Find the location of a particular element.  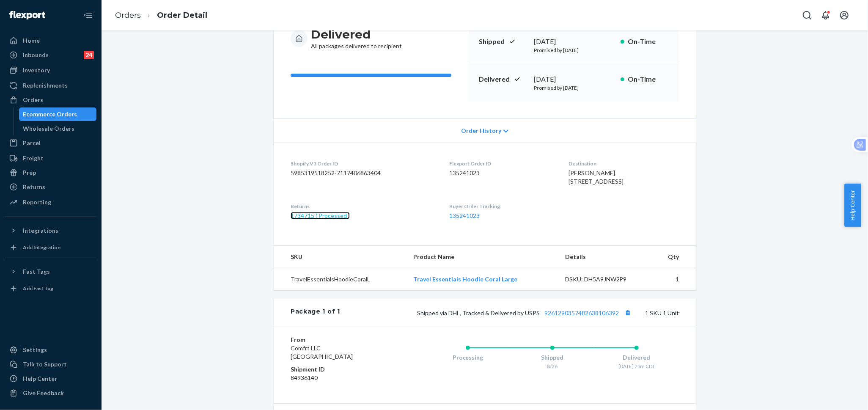

a: Travel Essentials Hoodie Coral Large is located at coordinates (465, 279).